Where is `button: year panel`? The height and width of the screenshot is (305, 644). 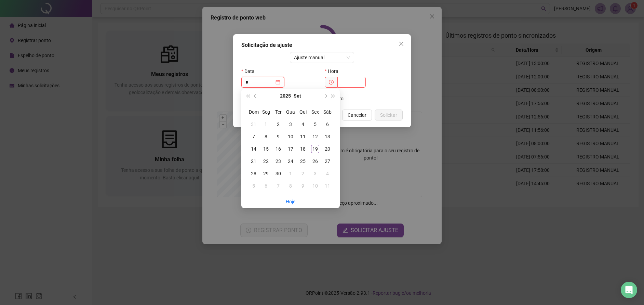
button: year panel is located at coordinates (285, 96).